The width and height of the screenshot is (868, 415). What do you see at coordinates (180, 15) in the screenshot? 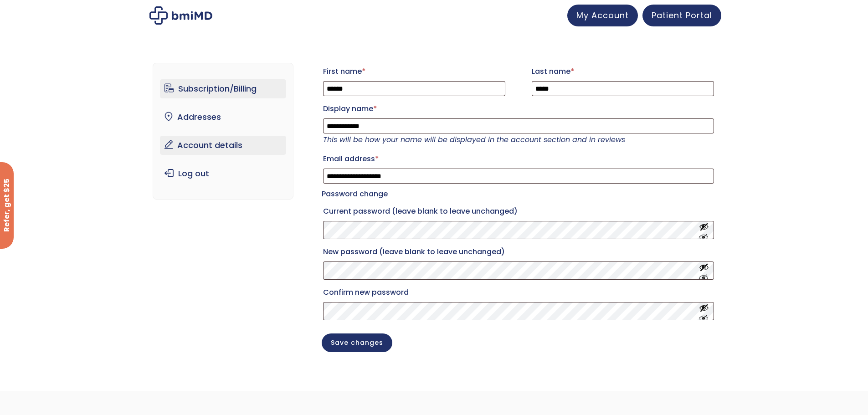
I see `img: My account` at bounding box center [180, 15].